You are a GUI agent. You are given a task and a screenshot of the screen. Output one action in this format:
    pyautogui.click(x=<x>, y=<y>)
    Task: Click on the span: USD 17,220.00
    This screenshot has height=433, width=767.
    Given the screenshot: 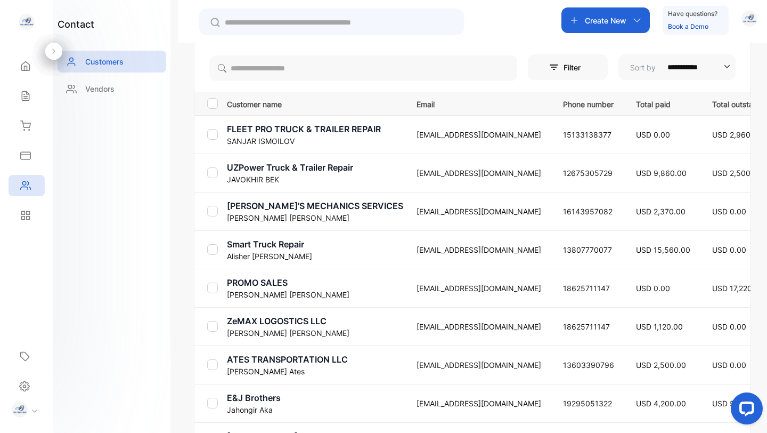 What is the action you would take?
    pyautogui.click(x=738, y=288)
    